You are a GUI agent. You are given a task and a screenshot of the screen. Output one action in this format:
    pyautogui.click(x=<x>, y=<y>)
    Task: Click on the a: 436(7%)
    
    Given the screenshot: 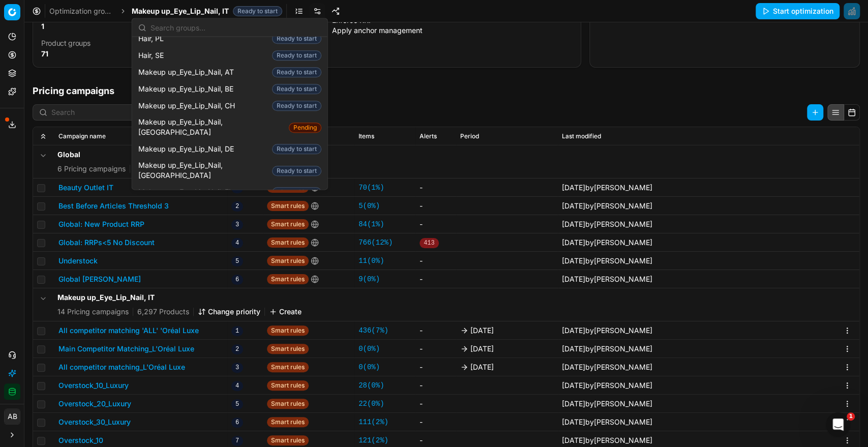 What is the action you would take?
    pyautogui.click(x=373, y=331)
    